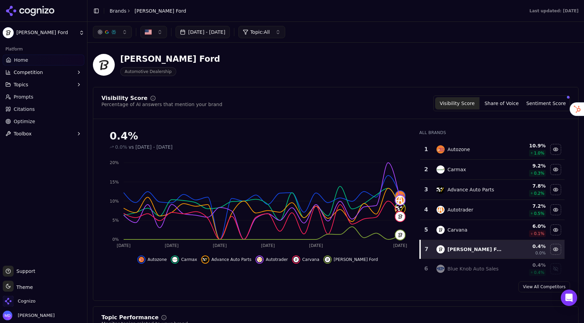 The height and width of the screenshot is (323, 584). Describe the element at coordinates (426, 210) in the screenshot. I see `div: 4` at that location.